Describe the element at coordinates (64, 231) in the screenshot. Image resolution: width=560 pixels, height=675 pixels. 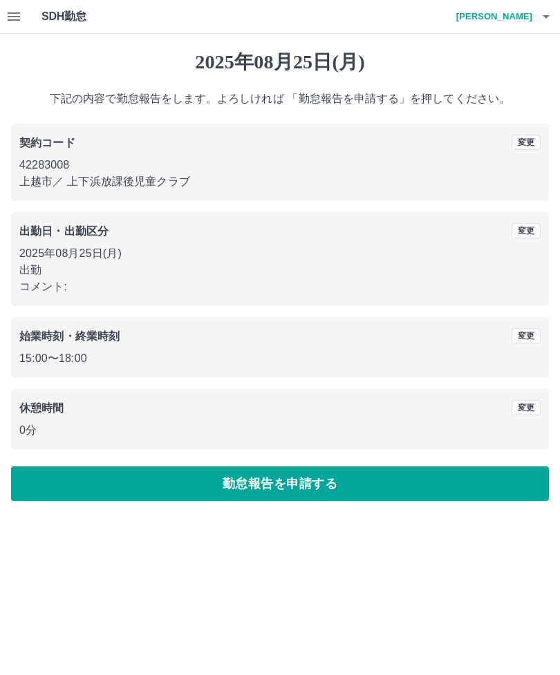
I see `b: 出勤日・出勤区分` at that location.